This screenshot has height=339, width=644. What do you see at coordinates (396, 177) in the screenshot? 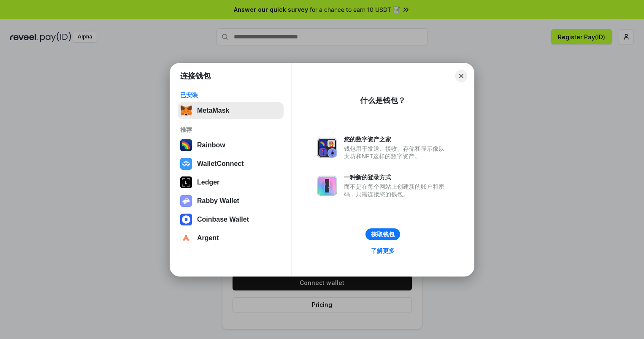
I see `div: 一种新的登录方式` at bounding box center [396, 177].